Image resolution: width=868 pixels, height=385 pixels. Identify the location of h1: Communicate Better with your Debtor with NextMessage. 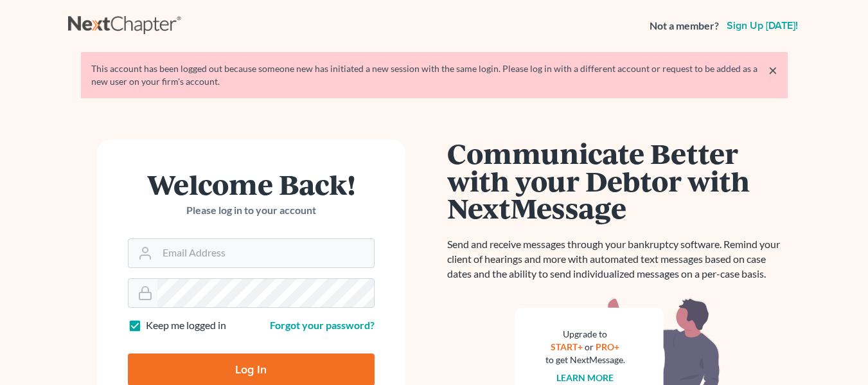
(617, 181).